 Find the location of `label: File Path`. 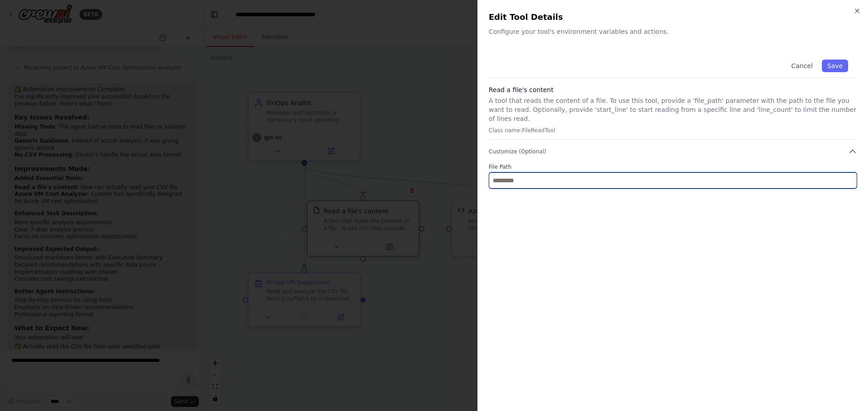

label: File Path is located at coordinates (673, 167).